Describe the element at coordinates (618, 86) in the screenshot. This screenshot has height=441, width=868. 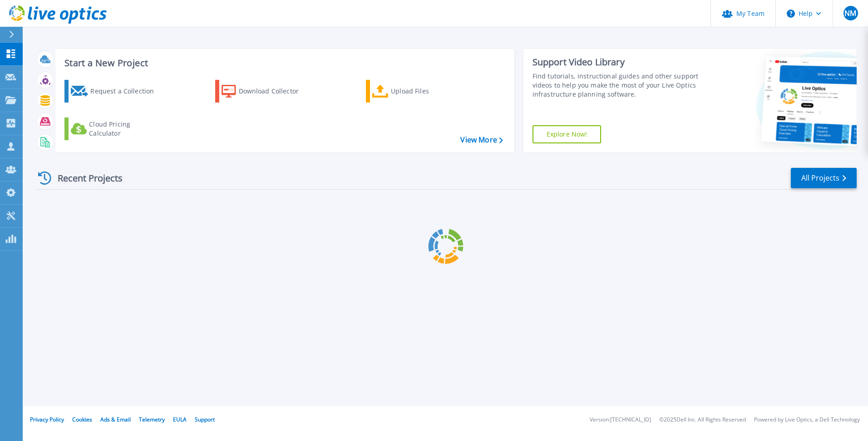
I see `div: Find tutorials, instructional guides and other support videos to help you make the most of your L...` at that location.